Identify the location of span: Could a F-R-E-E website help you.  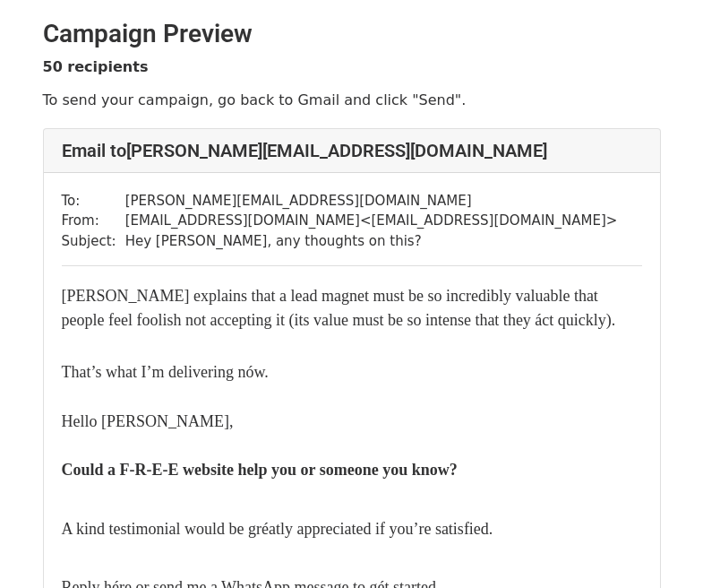
(179, 470).